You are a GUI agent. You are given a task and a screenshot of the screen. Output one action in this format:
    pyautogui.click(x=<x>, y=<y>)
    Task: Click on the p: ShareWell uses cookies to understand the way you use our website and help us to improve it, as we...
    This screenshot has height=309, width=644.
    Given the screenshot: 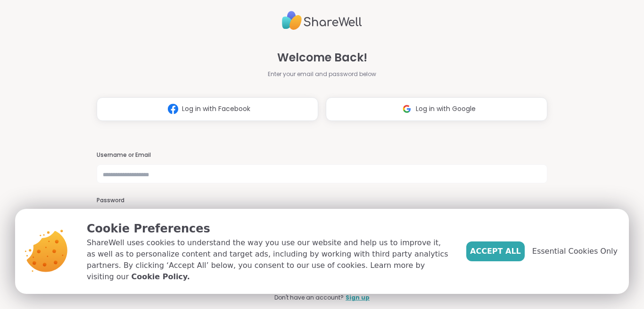 What is the action you would take?
    pyautogui.click(x=269, y=260)
    